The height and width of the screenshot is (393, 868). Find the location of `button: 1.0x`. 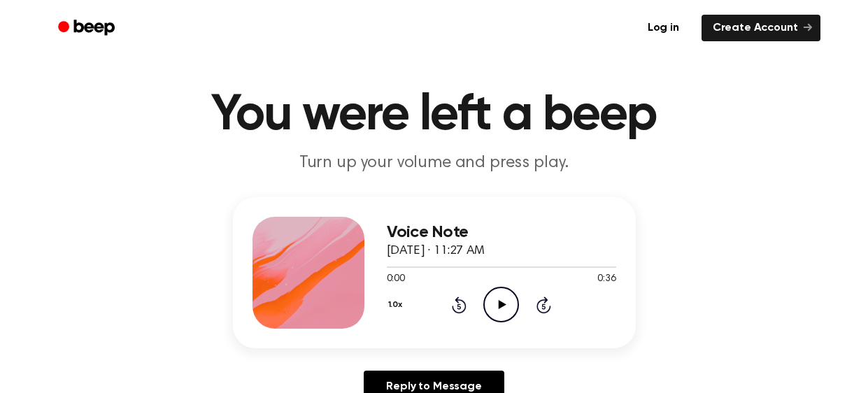

button: 1.0x is located at coordinates (397, 305).